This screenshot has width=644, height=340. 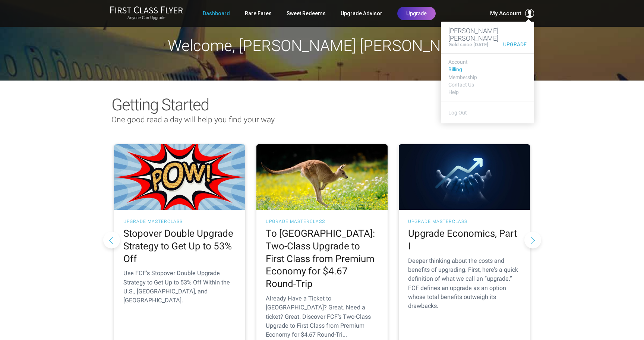 What do you see at coordinates (147, 18) in the screenshot?
I see `small: Anyone Can Upgrade` at bounding box center [147, 18].